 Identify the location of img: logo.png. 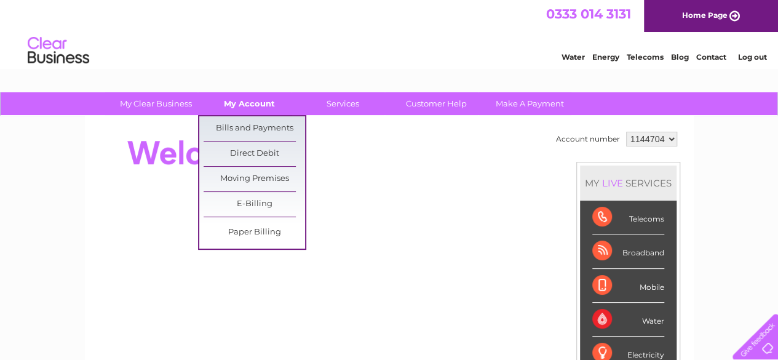
(58, 50).